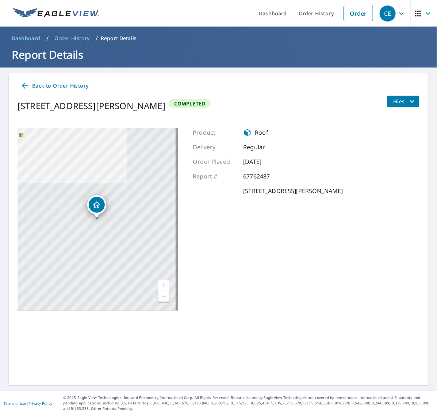  What do you see at coordinates (214, 147) in the screenshot?
I see `p: Delivery` at bounding box center [214, 147].